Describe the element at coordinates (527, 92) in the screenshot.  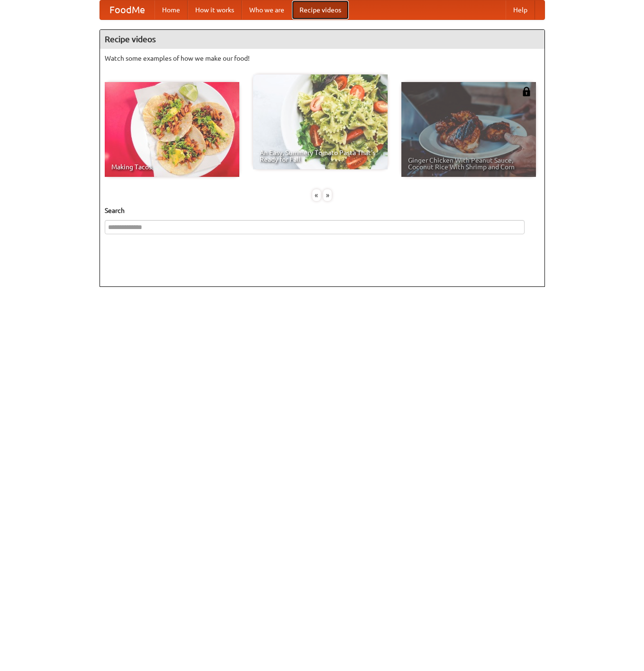
I see `img: 483408.png` at that location.